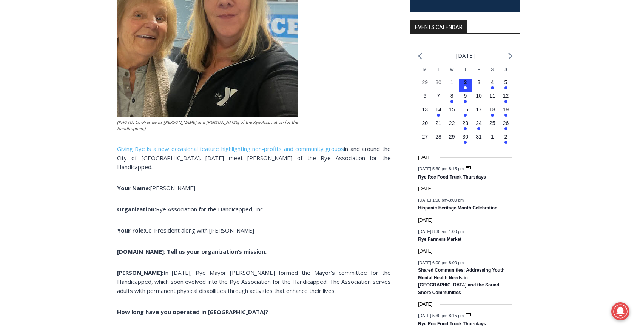 The height and width of the screenshot is (328, 637). What do you see at coordinates (131, 230) in the screenshot?
I see `b: Your role:` at bounding box center [131, 230].